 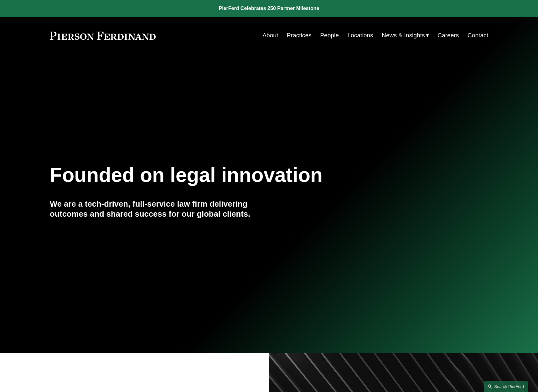 What do you see at coordinates (405, 35) in the screenshot?
I see `a: folder dropdown` at bounding box center [405, 35].